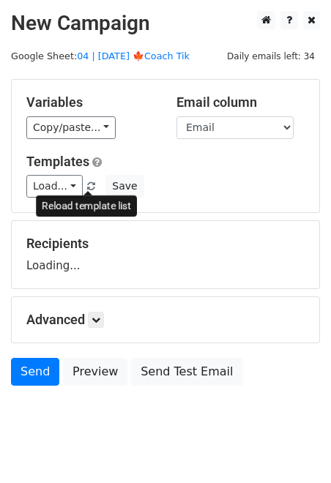 The image size is (331, 483). I want to click on h5: Advanced, so click(166, 320).